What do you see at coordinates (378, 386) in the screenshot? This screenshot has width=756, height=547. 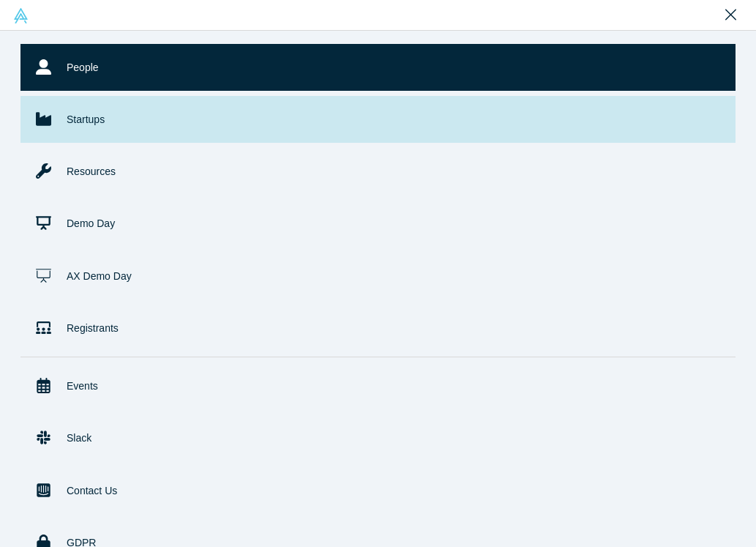 I see `a: Events` at bounding box center [378, 386].